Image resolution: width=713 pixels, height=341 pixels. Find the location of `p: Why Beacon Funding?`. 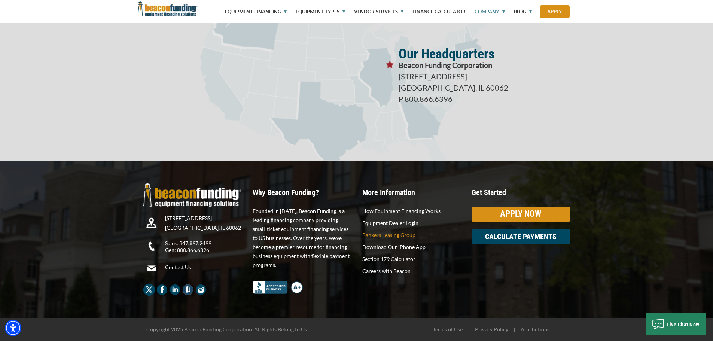

p: Why Beacon Funding? is located at coordinates (302, 192).